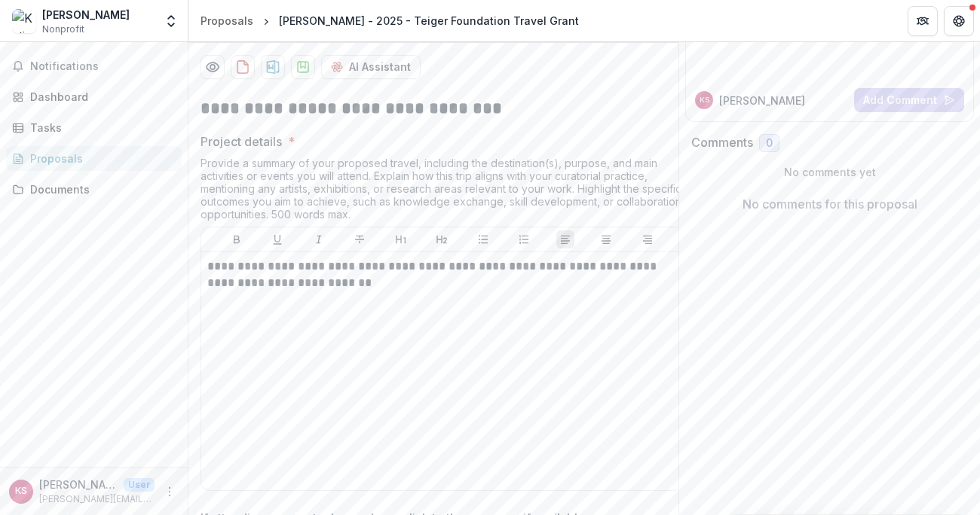 This screenshot has width=980, height=515. What do you see at coordinates (102, 66) in the screenshot?
I see `span: Notifications` at bounding box center [102, 66].